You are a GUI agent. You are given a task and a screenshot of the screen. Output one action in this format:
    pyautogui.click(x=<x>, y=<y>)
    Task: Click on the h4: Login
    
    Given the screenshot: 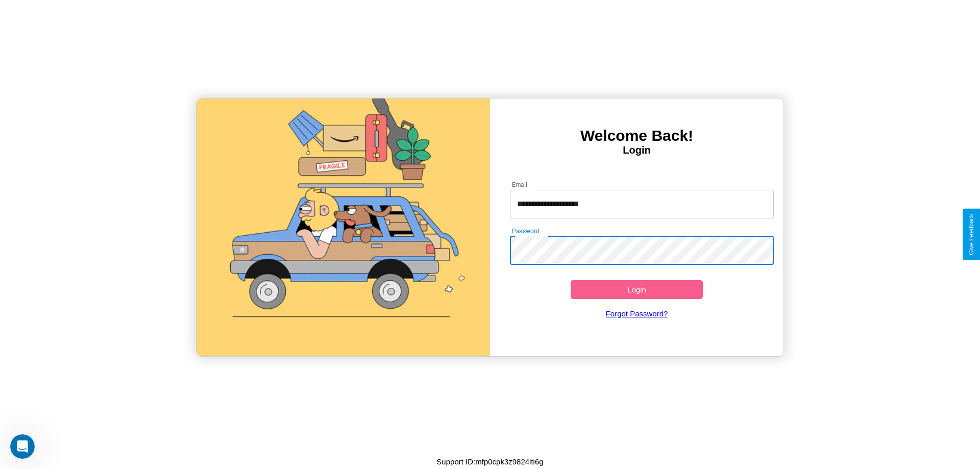 What is the action you would take?
    pyautogui.click(x=637, y=150)
    